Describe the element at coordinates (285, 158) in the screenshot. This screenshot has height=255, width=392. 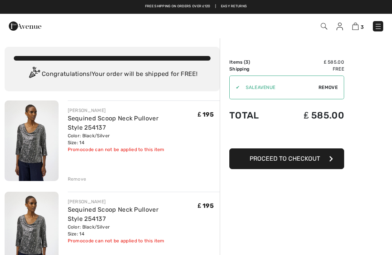
I see `span: Proceed to Checkout` at that location.